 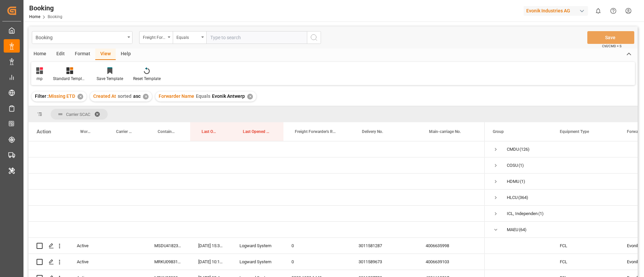 I want to click on div: CMDU, so click(x=513, y=149).